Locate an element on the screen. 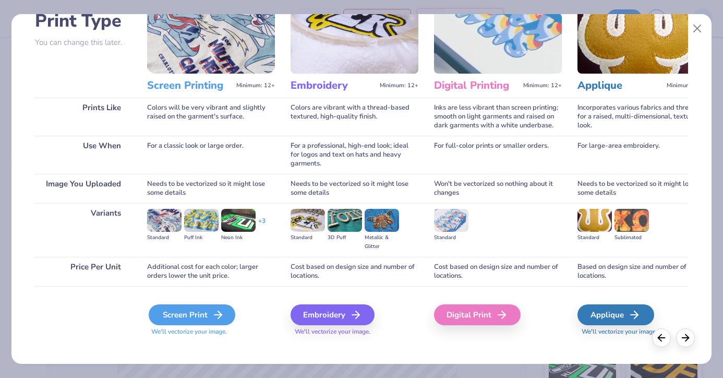 The height and width of the screenshot is (378, 723). div: Neon Ink is located at coordinates (238, 237).